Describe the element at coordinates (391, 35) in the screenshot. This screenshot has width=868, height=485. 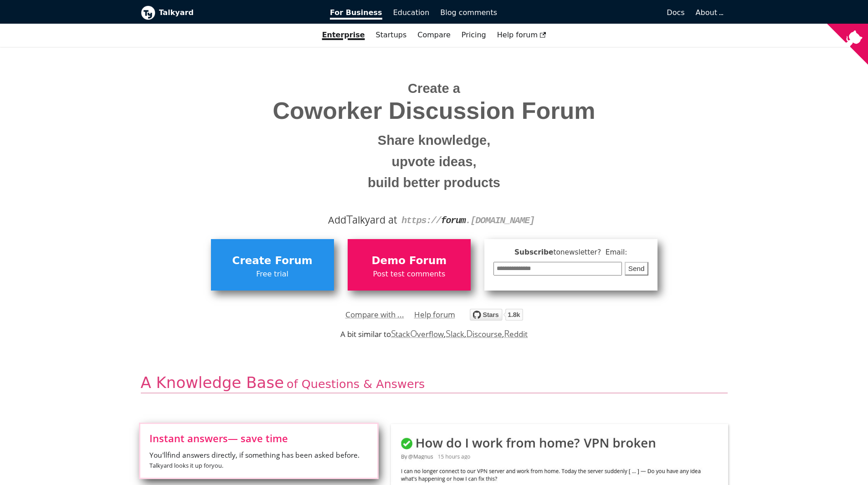
I see `a: Startups` at that location.